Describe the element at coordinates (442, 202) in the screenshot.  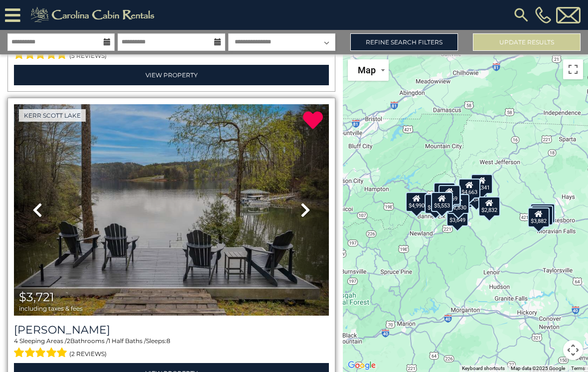
I see `div: $5,553` at that location.